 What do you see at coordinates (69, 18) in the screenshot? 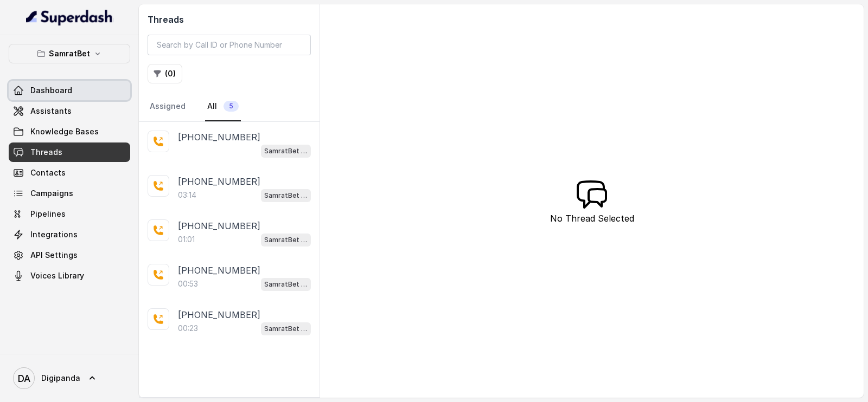
I see `img: light.svg` at bounding box center [69, 18].